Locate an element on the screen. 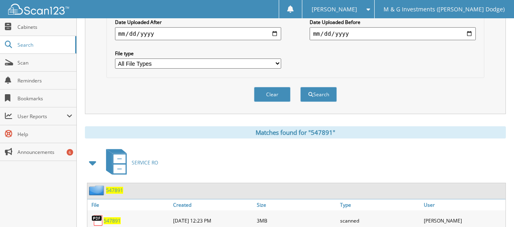 The height and width of the screenshot is (227, 514). input: start is located at coordinates (198, 34).